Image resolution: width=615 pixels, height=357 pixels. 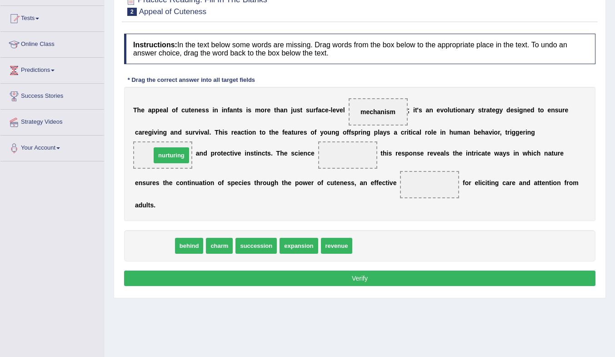 What do you see at coordinates (52, 69) in the screenshot?
I see `a: Predictions` at bounding box center [52, 69].